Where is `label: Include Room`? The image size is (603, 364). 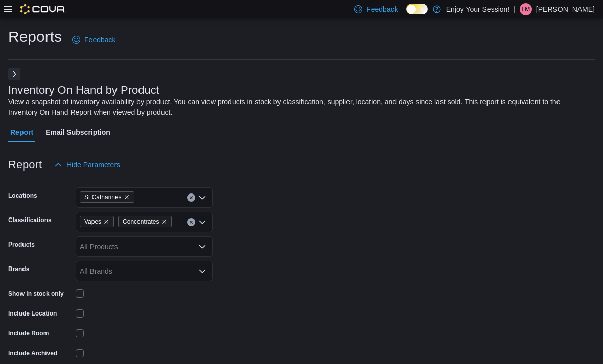
label: Include Room is located at coordinates (28, 333).